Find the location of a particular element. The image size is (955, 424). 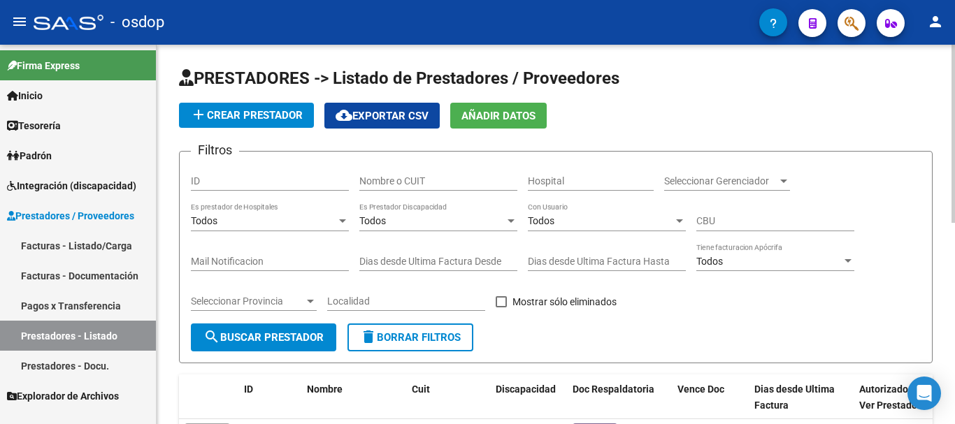

datatable-header-cell: ID is located at coordinates (270, 398).